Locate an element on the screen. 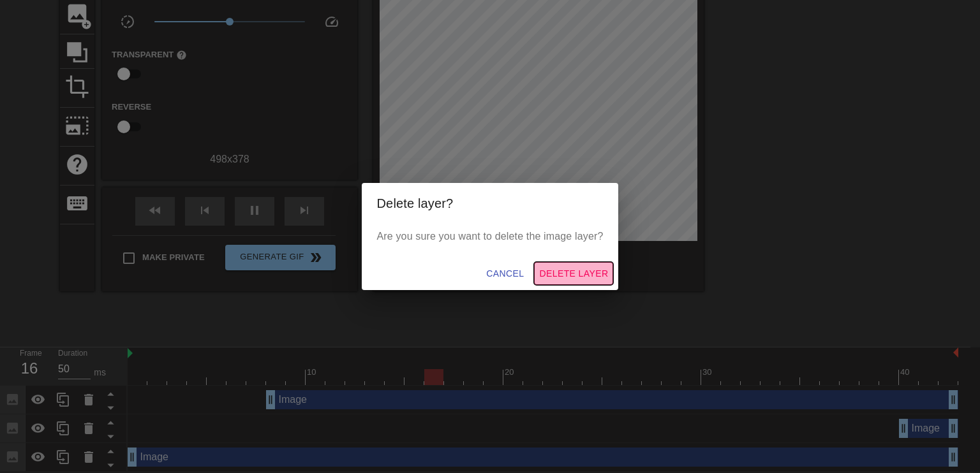 The image size is (980, 473). button: Cancel is located at coordinates (504, 273).